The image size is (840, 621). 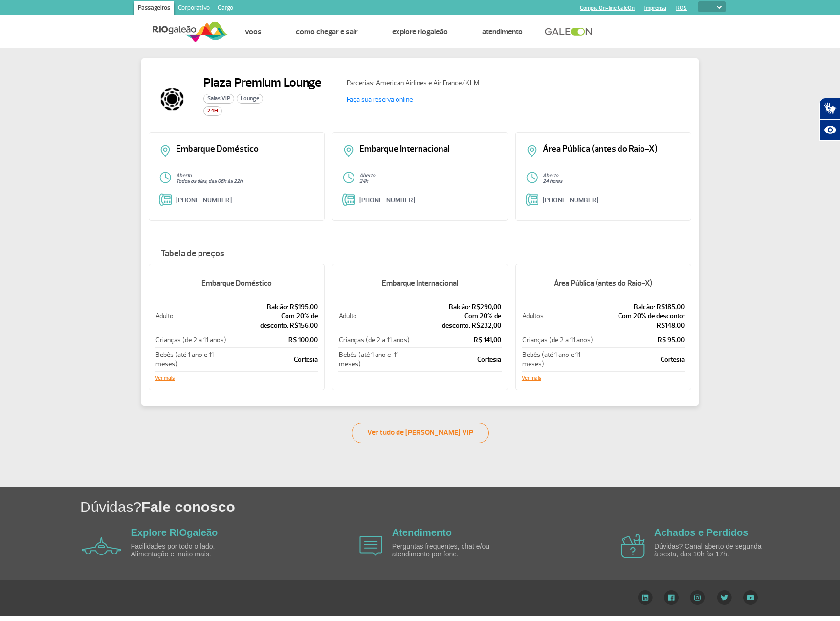 I want to click on span: Fale conosco, so click(x=188, y=506).